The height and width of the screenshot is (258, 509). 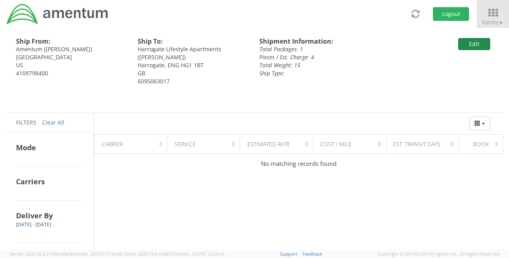 I want to click on img: dyn-intl-logo-049831509241104b2a82.png, so click(x=58, y=14).